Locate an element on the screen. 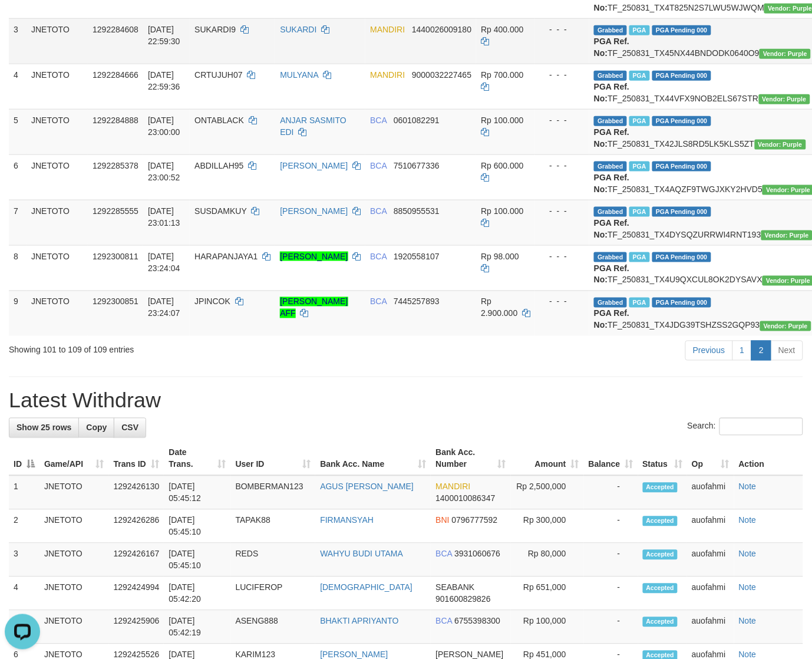  td: 1292426130 is located at coordinates (136, 493).